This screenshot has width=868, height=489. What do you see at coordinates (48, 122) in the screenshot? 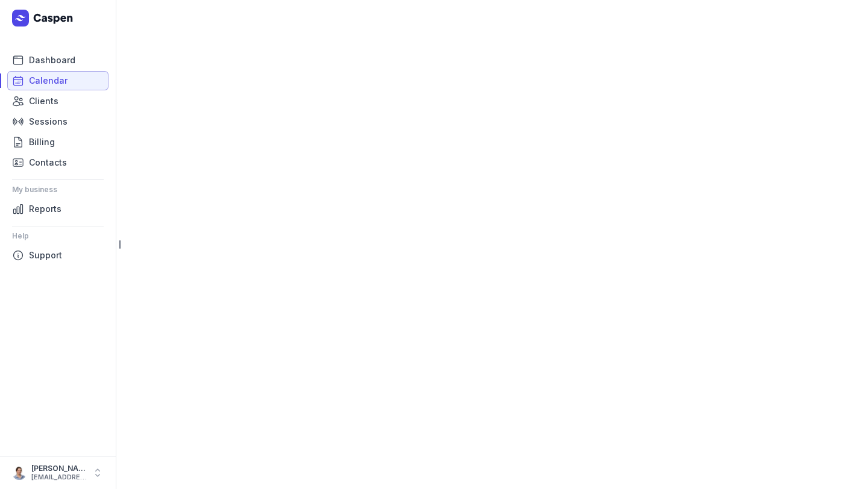
I see `span: Sessions` at bounding box center [48, 122].